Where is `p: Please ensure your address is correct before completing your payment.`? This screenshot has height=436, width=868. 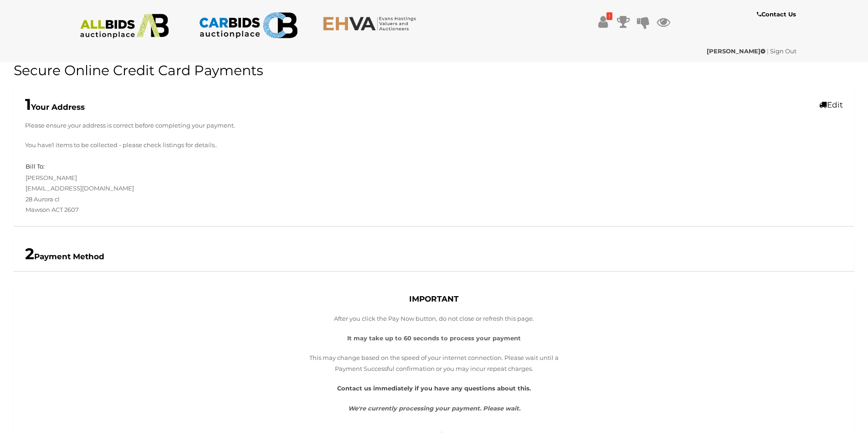 p: Please ensure your address is correct before completing your payment. is located at coordinates (433, 126).